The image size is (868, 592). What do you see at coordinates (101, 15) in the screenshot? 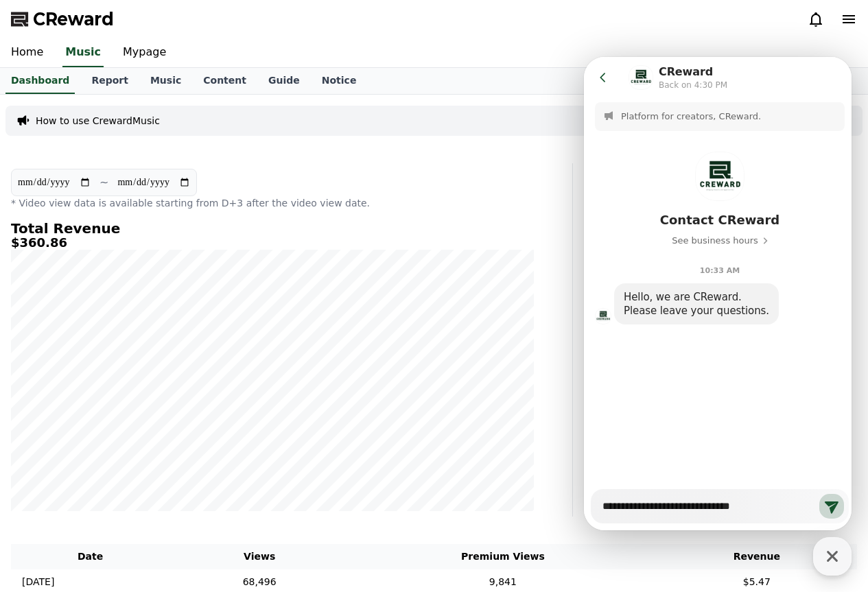
I see `div: CReward` at bounding box center [101, 15].